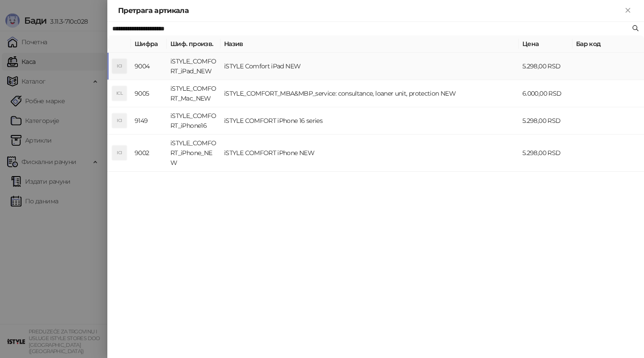 The height and width of the screenshot is (358, 644). What do you see at coordinates (370, 93) in the screenshot?
I see `td: iSTYLE_COMFORT_MBA&MBP_service: consultance, loaner unit, protection NEW` at bounding box center [370, 93].